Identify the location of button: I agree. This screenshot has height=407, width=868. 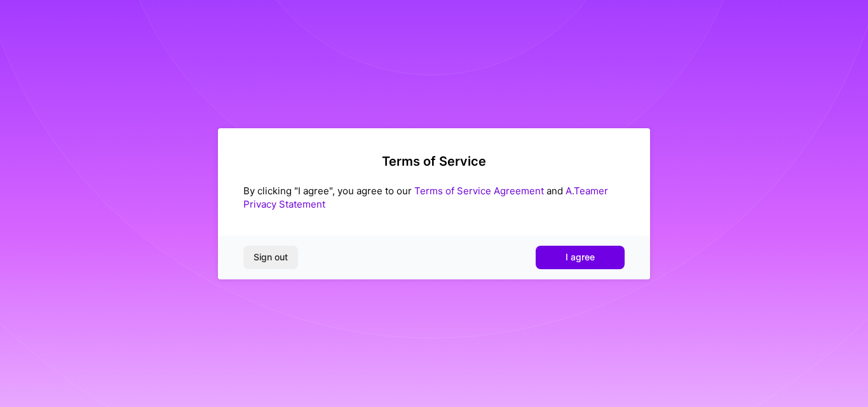
(580, 257).